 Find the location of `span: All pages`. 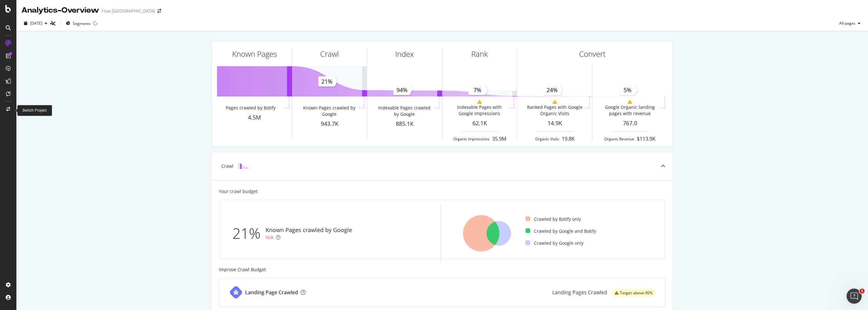

span: All pages is located at coordinates (846, 23).